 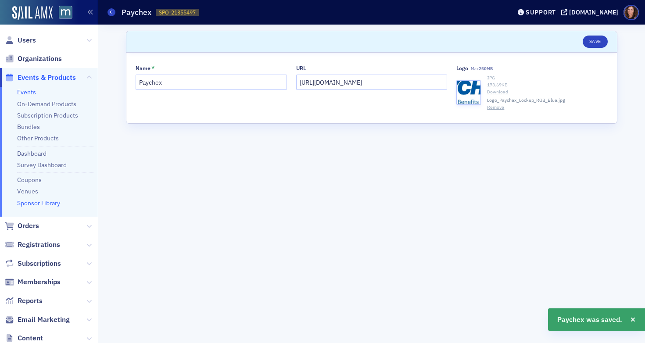 What do you see at coordinates (37, 320) in the screenshot?
I see `a: Email Marketing` at bounding box center [37, 320].